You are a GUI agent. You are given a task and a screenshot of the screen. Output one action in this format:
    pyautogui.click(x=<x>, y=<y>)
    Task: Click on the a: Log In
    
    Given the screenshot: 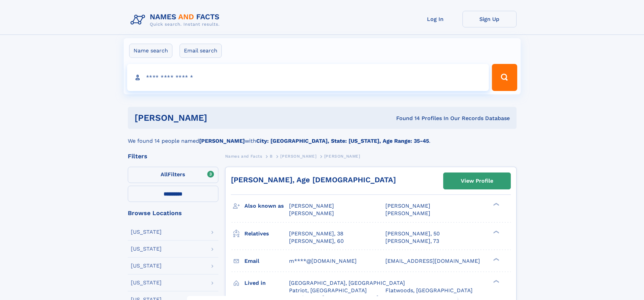 What is the action you would take?
    pyautogui.click(x=435, y=19)
    